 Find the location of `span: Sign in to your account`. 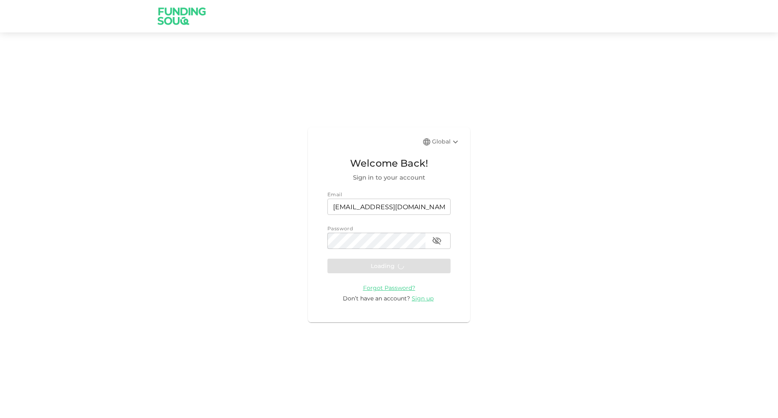

span: Sign in to your account is located at coordinates (389, 178).